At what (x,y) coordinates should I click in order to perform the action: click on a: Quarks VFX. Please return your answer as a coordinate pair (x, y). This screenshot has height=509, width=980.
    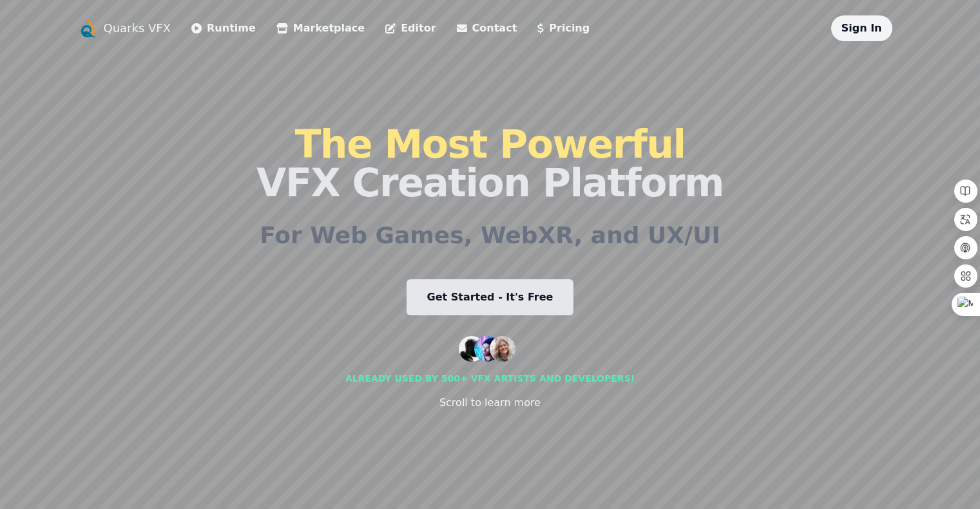
    Looking at the image, I should click on (137, 28).